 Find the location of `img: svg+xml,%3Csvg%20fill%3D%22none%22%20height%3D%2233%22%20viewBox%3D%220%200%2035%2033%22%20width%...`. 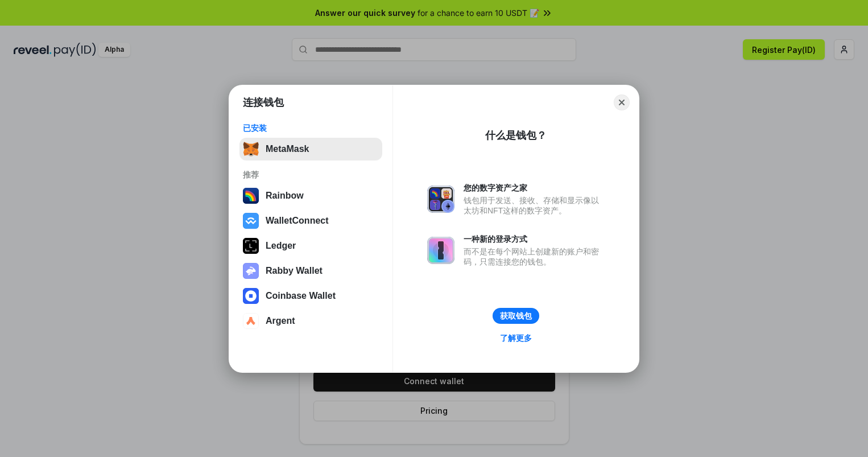

img: svg+xml,%3Csvg%20fill%3D%22none%22%20height%3D%2233%22%20viewBox%3D%220%200%2035%2033%22%20width%... is located at coordinates (251, 149).